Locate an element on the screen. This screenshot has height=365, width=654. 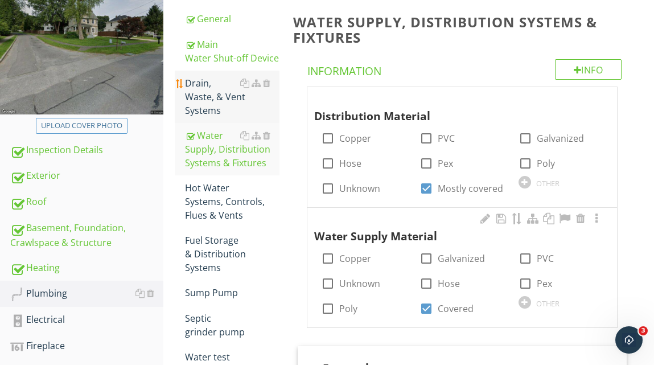
div: Water Supply, Distribution Systems & Fixtures is located at coordinates (232, 149).